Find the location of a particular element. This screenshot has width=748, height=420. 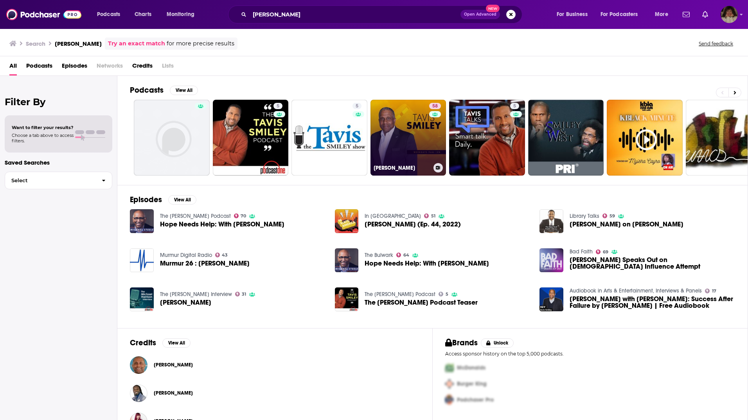

button: Select is located at coordinates (58, 180).